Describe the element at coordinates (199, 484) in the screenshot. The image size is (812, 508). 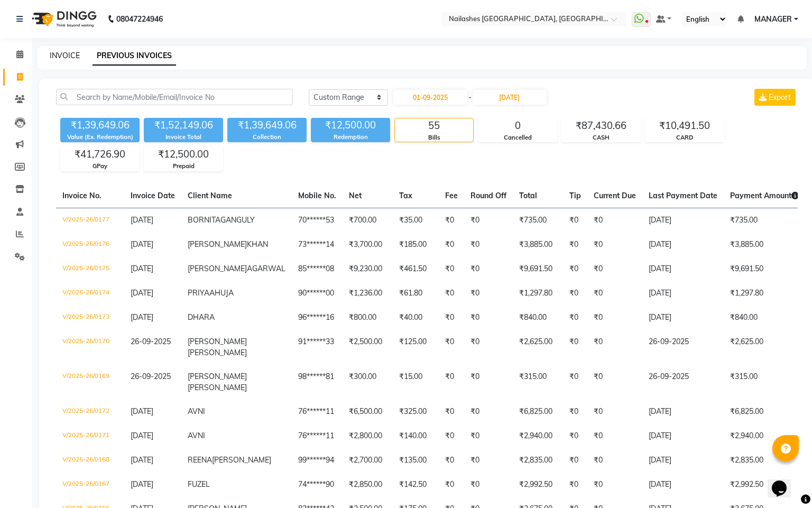
I see `span: FUZEL` at that location.